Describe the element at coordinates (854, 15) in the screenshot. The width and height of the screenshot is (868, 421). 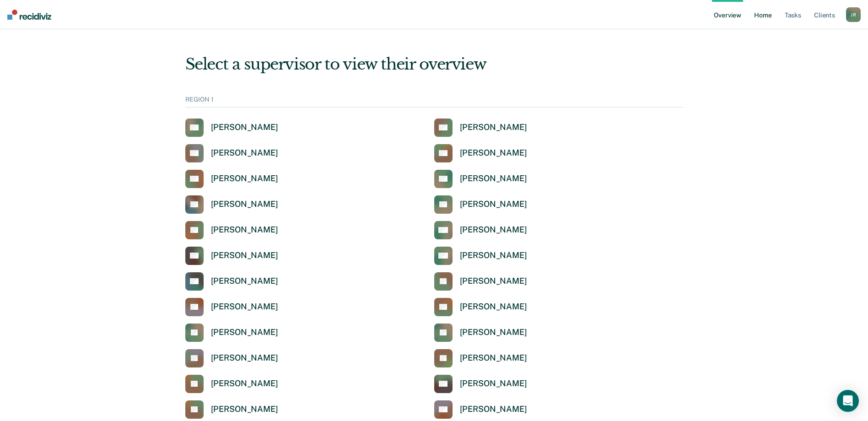
I see `button: JR` at that location.